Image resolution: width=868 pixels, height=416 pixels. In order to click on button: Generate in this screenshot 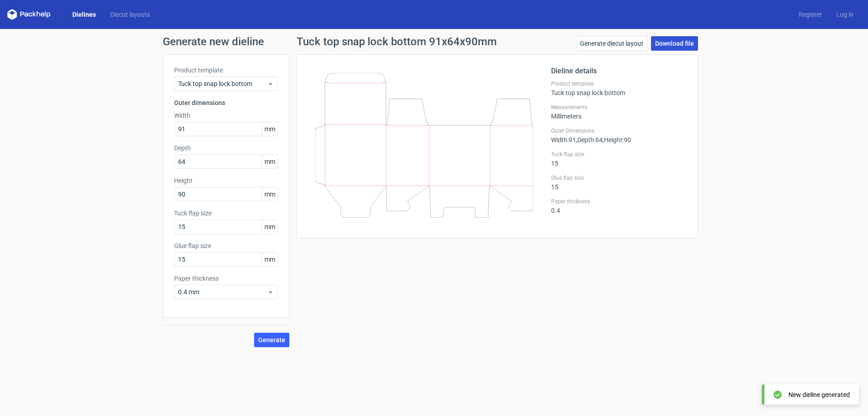, I will do `click(272, 340)`.